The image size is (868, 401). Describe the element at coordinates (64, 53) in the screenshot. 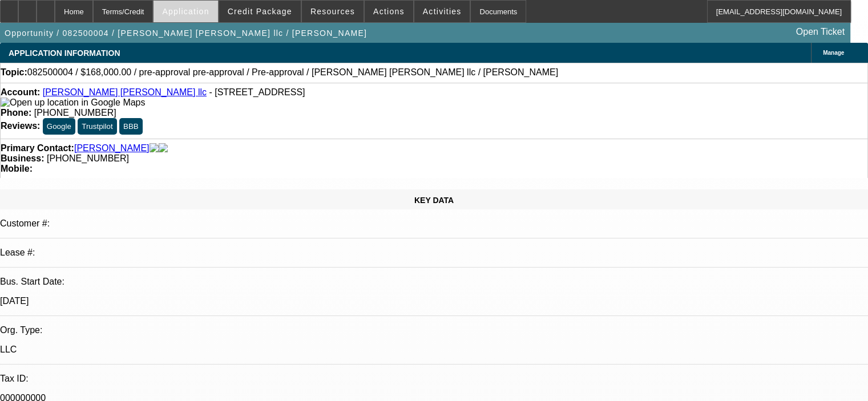

I see `span: APPLICATION INFORMATION` at that location.